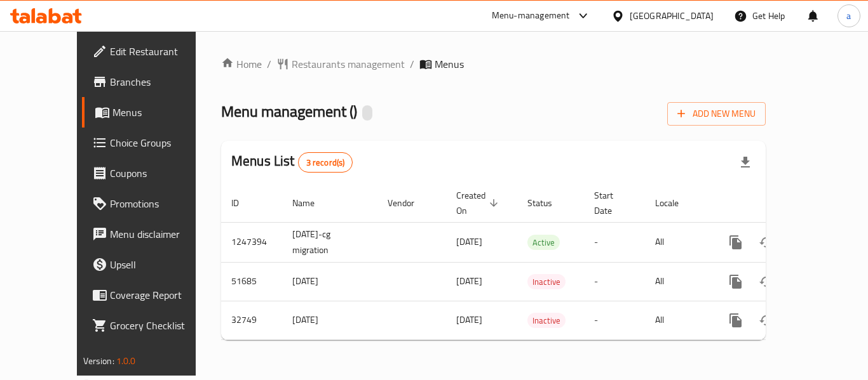 This screenshot has width=868, height=380. I want to click on span: Menu disclaimer, so click(161, 234).